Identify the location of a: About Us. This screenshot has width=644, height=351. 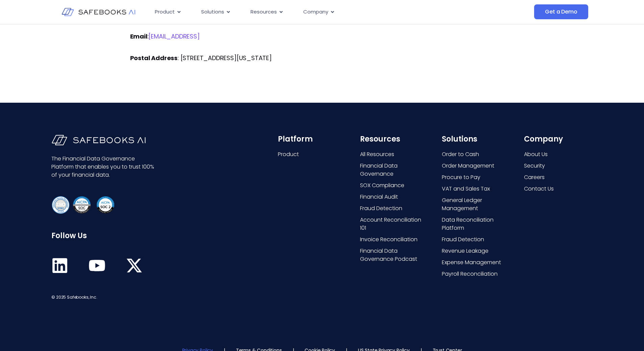
(558, 154).